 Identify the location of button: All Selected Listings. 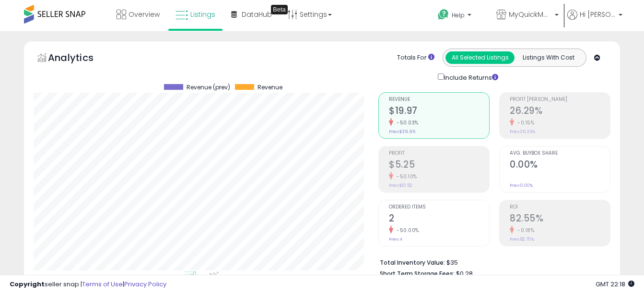
(480, 58).